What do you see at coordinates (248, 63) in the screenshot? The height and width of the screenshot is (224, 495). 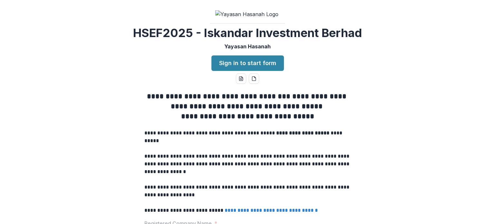 I see `a: Sign in to start form` at bounding box center [248, 63].